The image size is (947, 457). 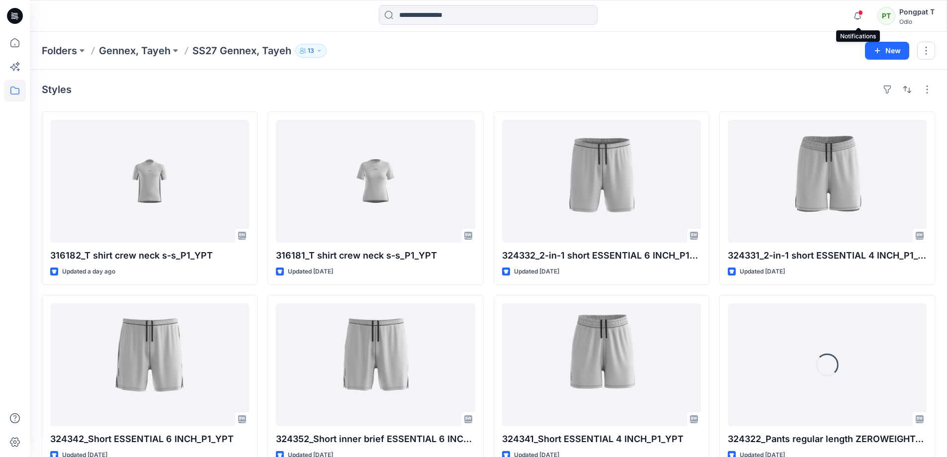 What do you see at coordinates (150, 439) in the screenshot?
I see `p: 324342_Short ESSENTIAL 6 INCH_P1_YPT` at bounding box center [150, 439].